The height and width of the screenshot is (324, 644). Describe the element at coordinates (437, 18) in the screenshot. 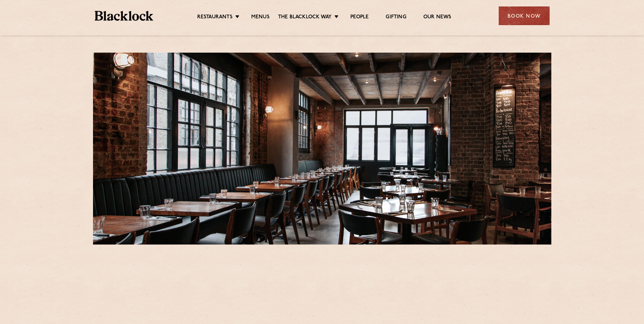

I see `a: Our News` at that location.